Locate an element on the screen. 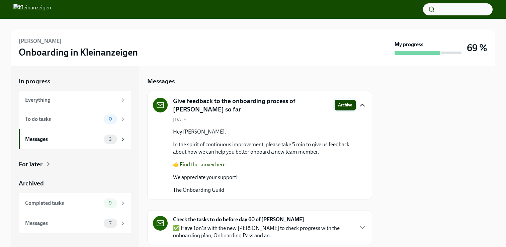 This screenshot has width=506, height=247. p: In the spirit of continuous improvement, please take 5 min to give us feedback about how we can h... is located at coordinates (265, 148).